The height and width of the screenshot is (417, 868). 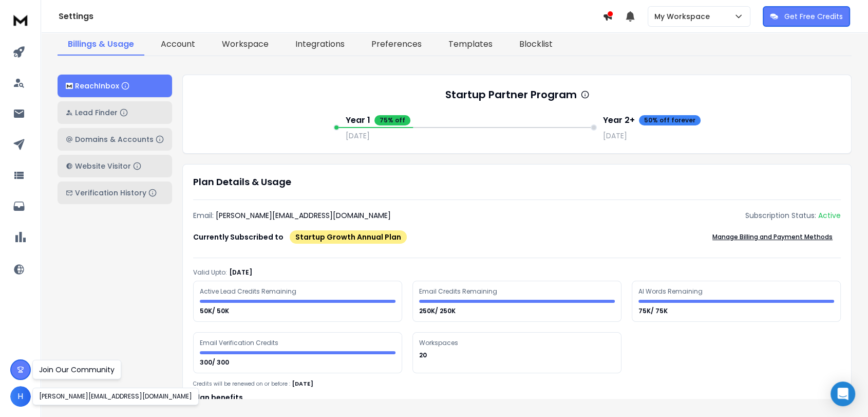 I want to click on div: Startup Growth Annual Plan, so click(x=349, y=237).